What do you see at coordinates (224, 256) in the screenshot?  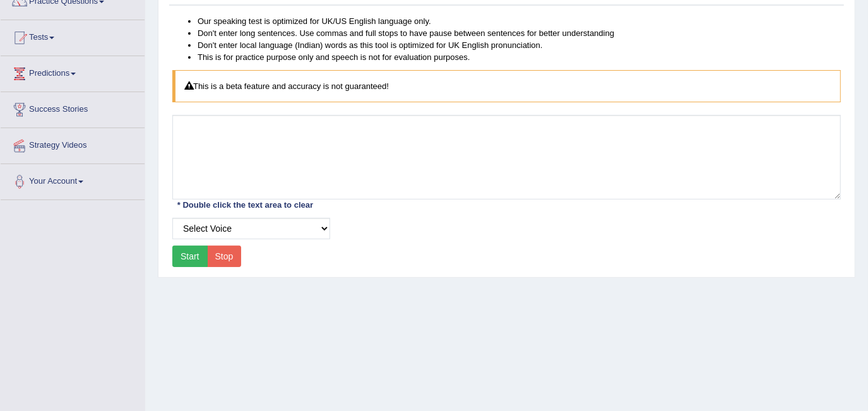 I see `button: Stop` at bounding box center [224, 256].